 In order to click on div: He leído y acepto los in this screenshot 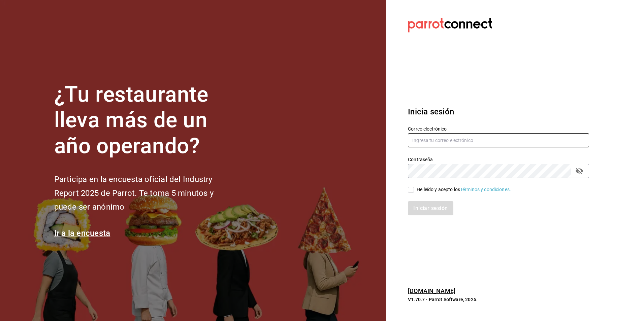, I will do `click(464, 190)`.